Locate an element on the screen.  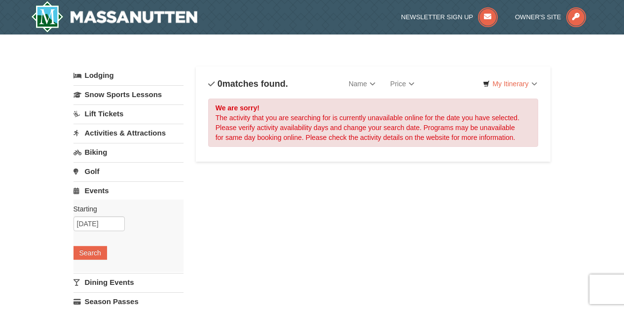
a: Price is located at coordinates (402, 84).